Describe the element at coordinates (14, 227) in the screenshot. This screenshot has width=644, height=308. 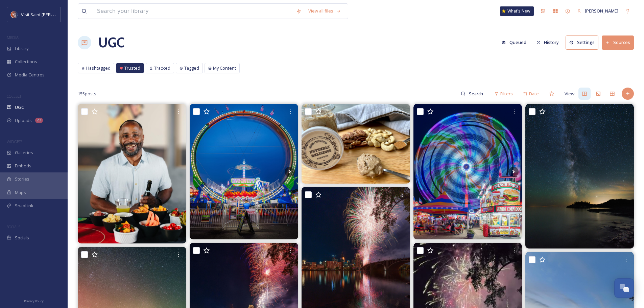
I see `span: SOCIALS` at that location.